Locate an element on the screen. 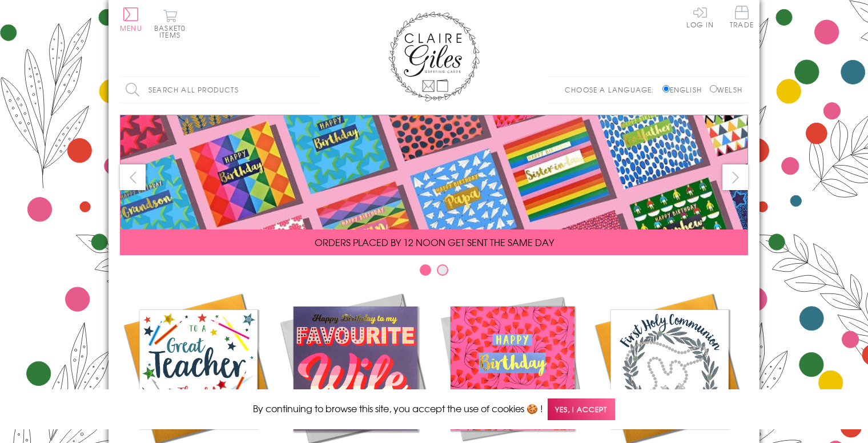  input: English is located at coordinates (666, 88).